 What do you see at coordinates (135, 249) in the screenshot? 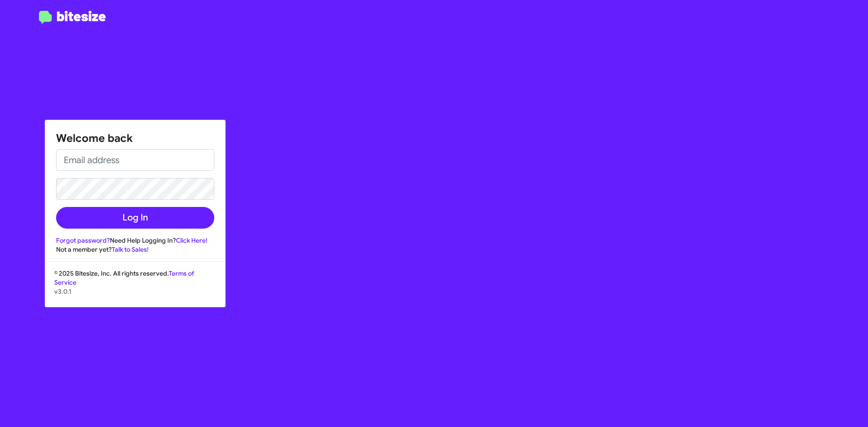
I see `div: Not a member yet?` at bounding box center [135, 249].